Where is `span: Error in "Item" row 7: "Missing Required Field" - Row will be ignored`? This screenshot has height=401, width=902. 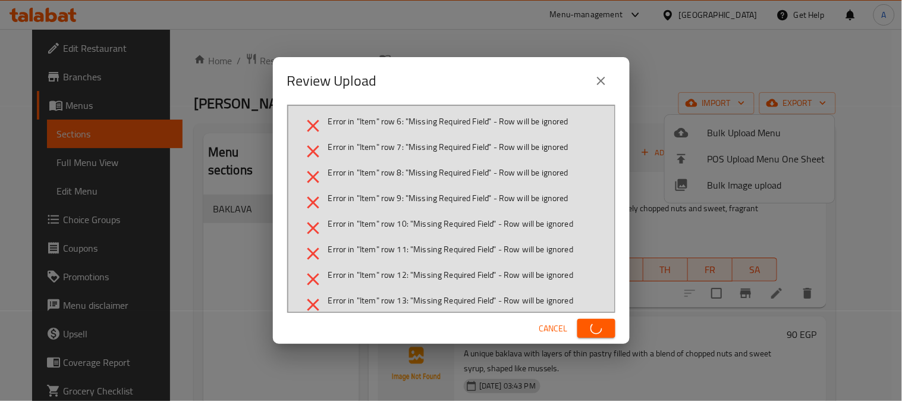 span: Error in "Item" row 7: "Missing Required Field" - Row will be ignored is located at coordinates (448, 147).